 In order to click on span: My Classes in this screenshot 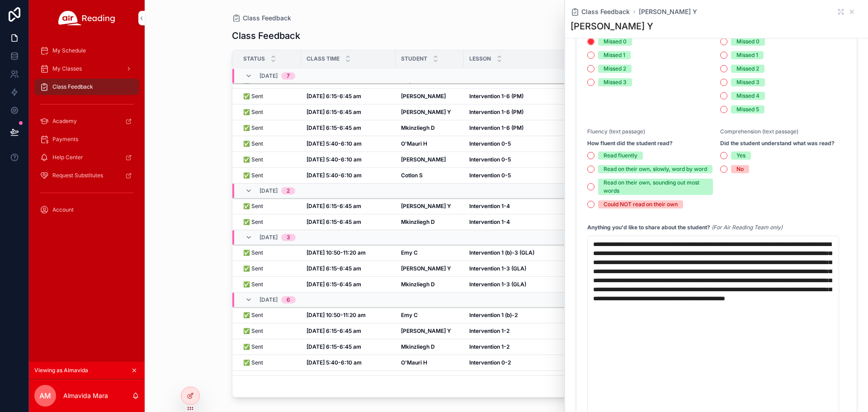, I will do `click(67, 69)`.